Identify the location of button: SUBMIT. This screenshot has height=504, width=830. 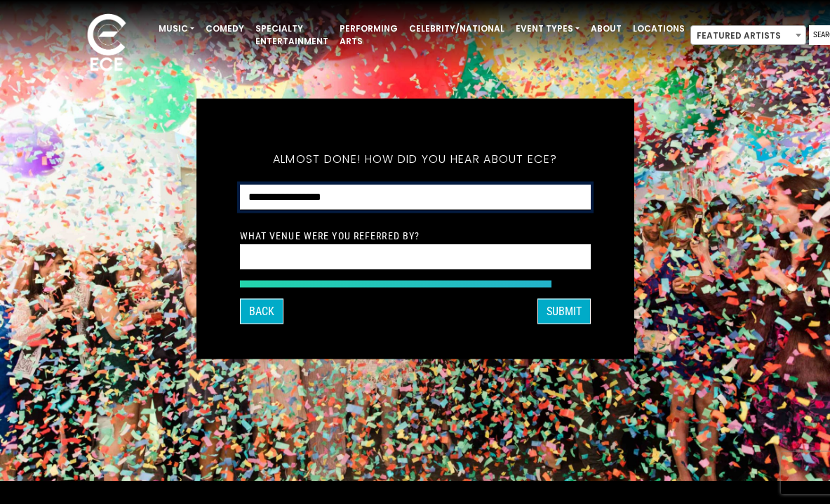
(564, 311).